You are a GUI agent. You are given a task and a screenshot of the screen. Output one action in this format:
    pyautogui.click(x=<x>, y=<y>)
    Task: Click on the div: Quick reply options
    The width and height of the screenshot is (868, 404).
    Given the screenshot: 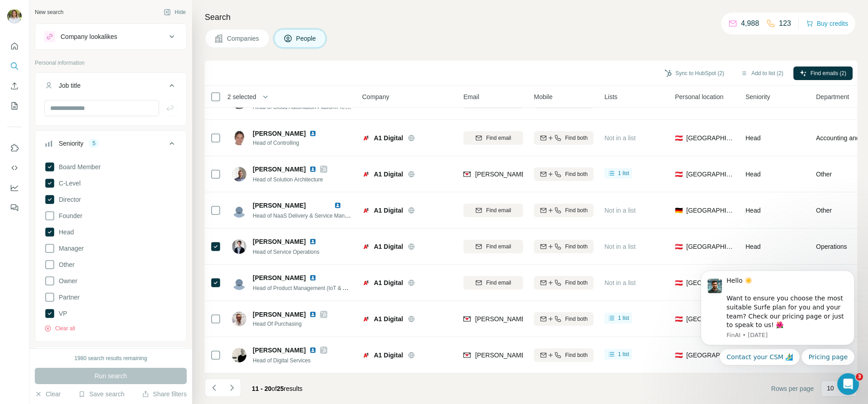 What is the action you would take?
    pyautogui.click(x=90, y=116)
    